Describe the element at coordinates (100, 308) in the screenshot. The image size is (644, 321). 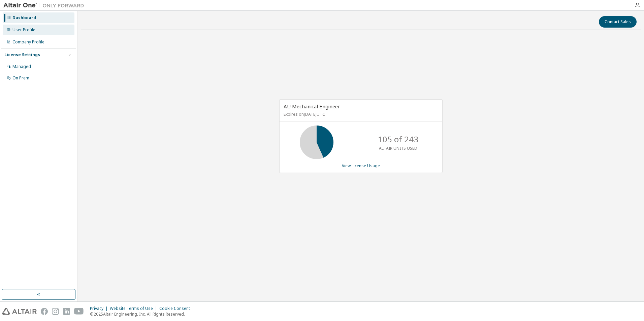
I see `div: Privacy` at that location.